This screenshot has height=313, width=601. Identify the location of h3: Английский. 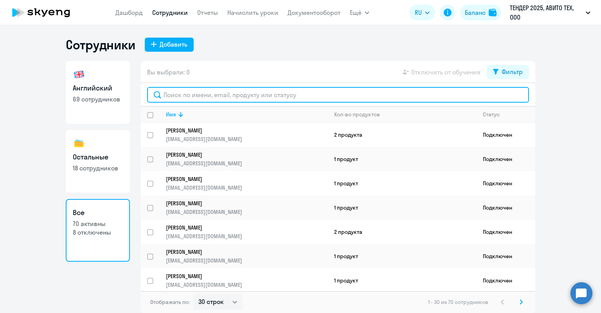
(98, 88).